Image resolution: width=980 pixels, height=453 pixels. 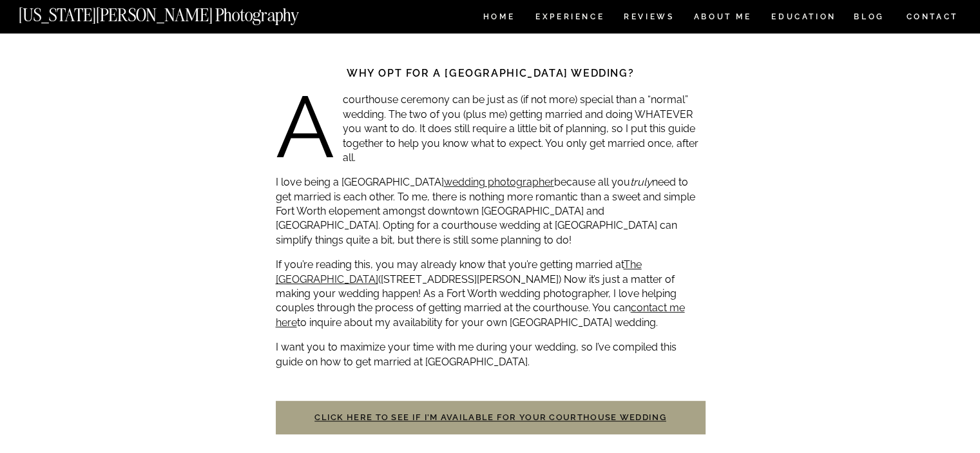 I want to click on a: contact me here, so click(x=480, y=315).